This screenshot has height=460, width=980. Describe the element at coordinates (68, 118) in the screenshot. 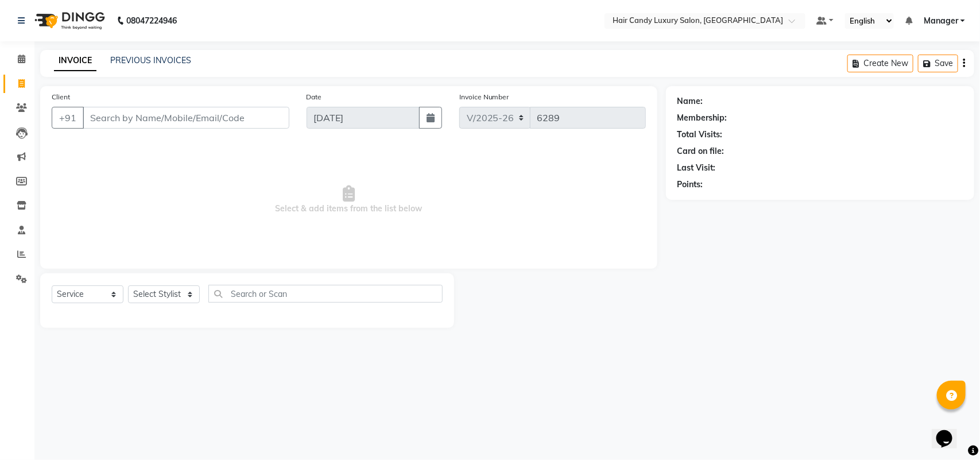

I see `button: +91` at that location.